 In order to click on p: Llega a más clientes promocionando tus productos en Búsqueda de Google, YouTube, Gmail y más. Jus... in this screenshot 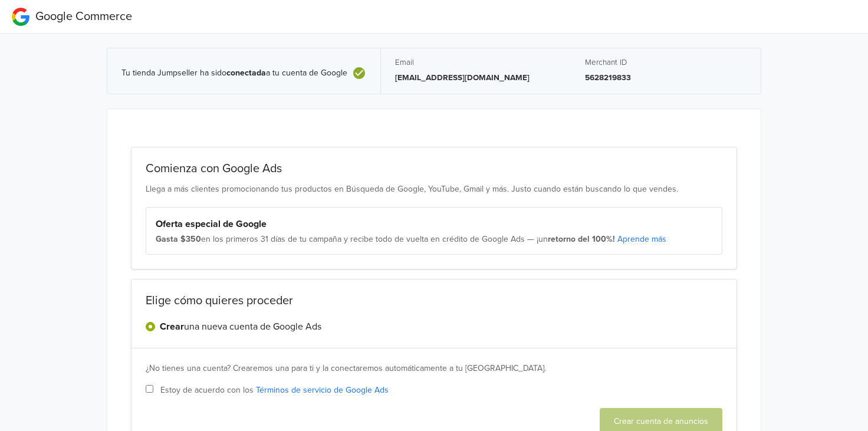, I will do `click(434, 189)`.